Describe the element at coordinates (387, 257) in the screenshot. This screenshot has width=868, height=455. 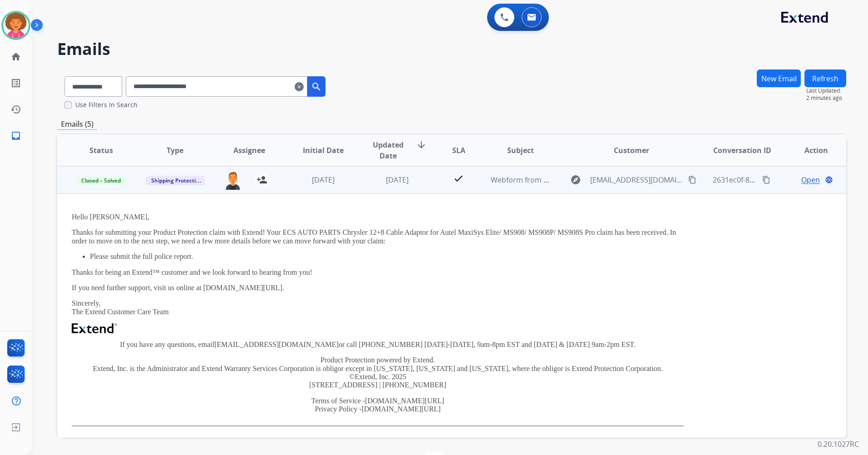
I see `p: Please submit the full police report.` at that location.